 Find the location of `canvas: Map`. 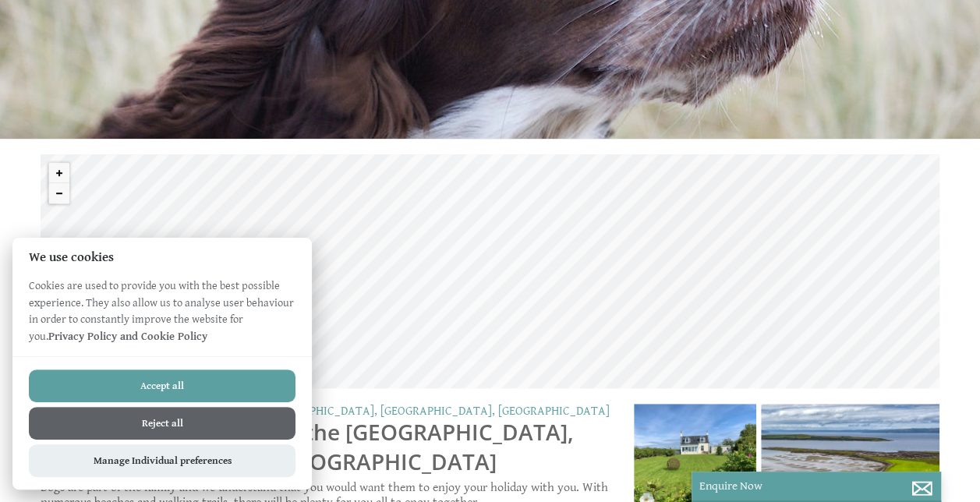

canvas: Map is located at coordinates (490, 272).